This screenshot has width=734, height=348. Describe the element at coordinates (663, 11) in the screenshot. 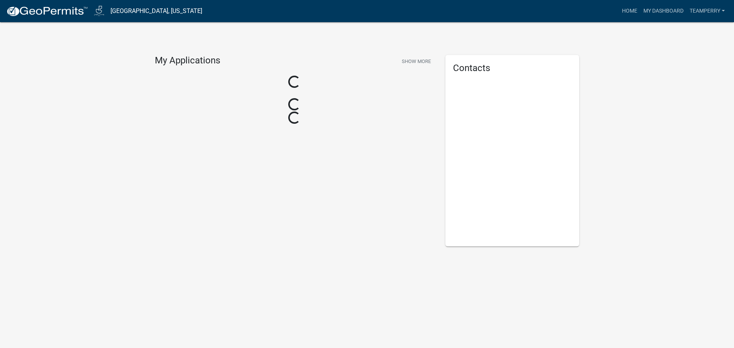

I see `a: My Dashboard` at that location.